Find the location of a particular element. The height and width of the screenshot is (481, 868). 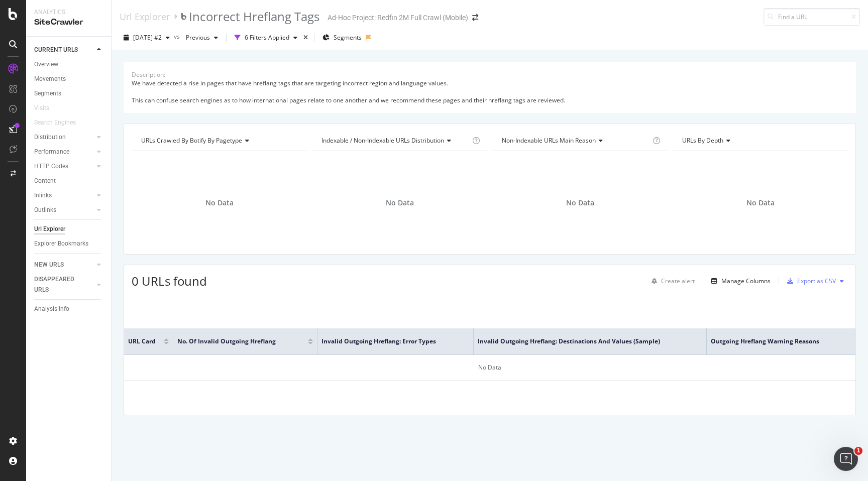

span: URLs Crawled By Botify By pagetype is located at coordinates (191, 140).